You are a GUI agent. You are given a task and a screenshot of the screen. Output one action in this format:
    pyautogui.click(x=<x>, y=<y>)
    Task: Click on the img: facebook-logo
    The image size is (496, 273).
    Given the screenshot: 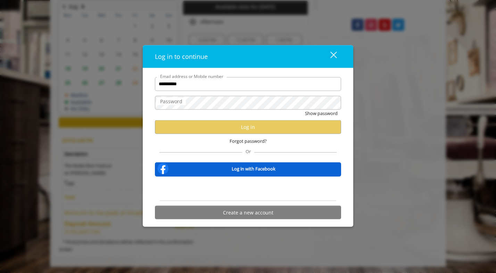 What is the action you would take?
    pyautogui.click(x=163, y=169)
    